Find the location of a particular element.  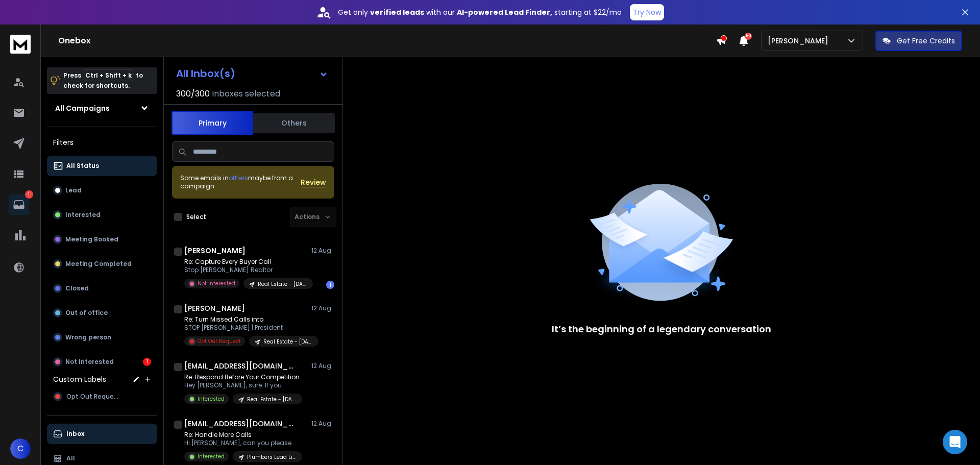

button: All Status is located at coordinates (102, 166).